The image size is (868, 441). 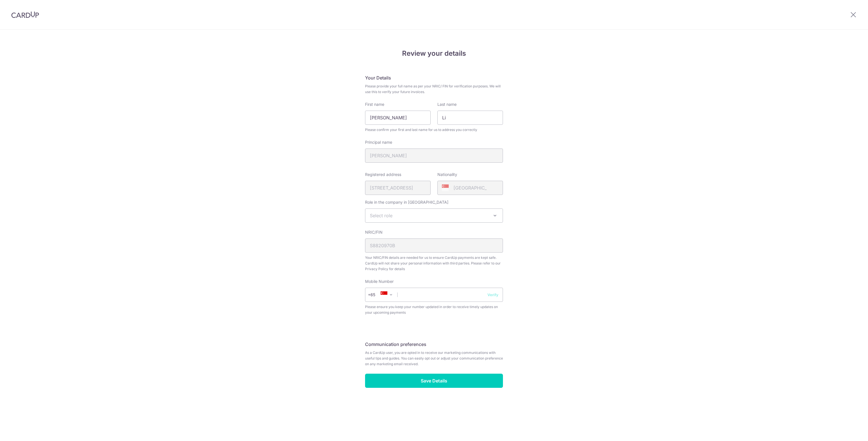 What do you see at coordinates (378, 142) in the screenshot?
I see `label: Principal name` at bounding box center [378, 142].